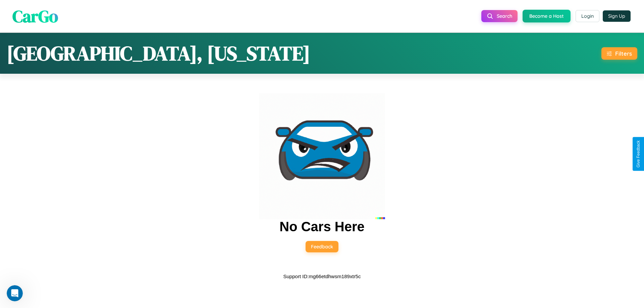  What do you see at coordinates (322, 226) in the screenshot?
I see `h2: No Cars Here` at bounding box center [322, 226].